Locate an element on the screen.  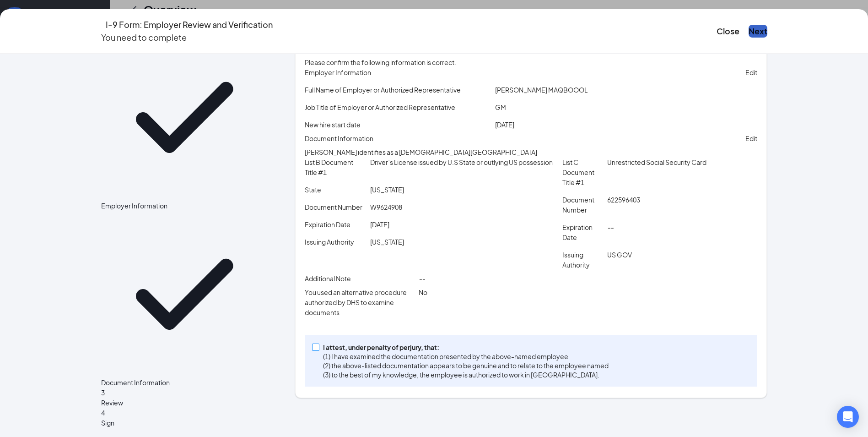
span: GM is located at coordinates (501, 107).